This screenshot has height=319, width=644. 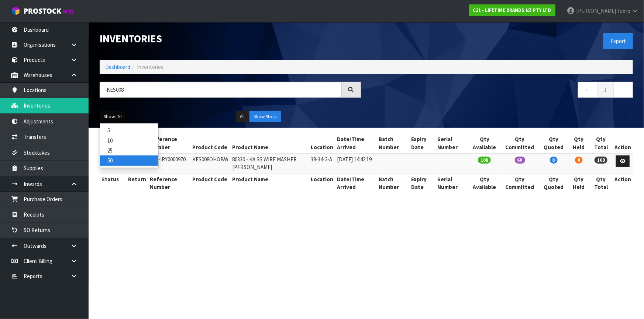 What do you see at coordinates (242, 117) in the screenshot?
I see `button: All` at bounding box center [242, 117].